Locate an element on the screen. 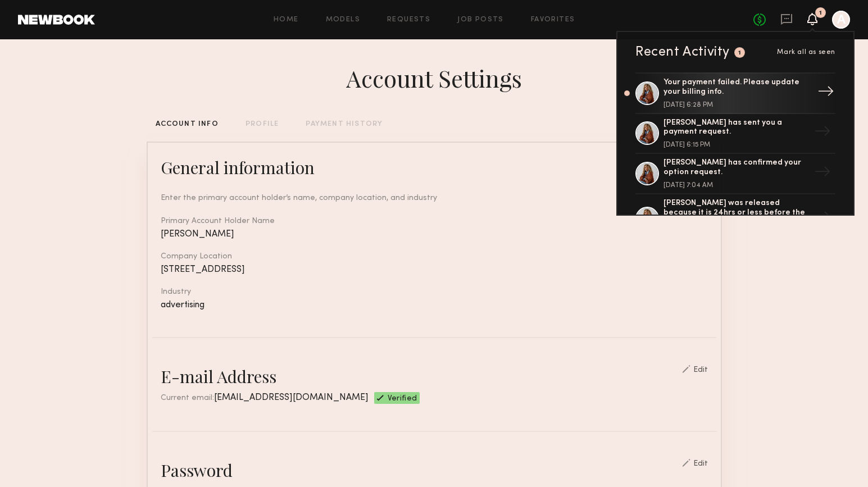  a: Requests is located at coordinates (408, 19).